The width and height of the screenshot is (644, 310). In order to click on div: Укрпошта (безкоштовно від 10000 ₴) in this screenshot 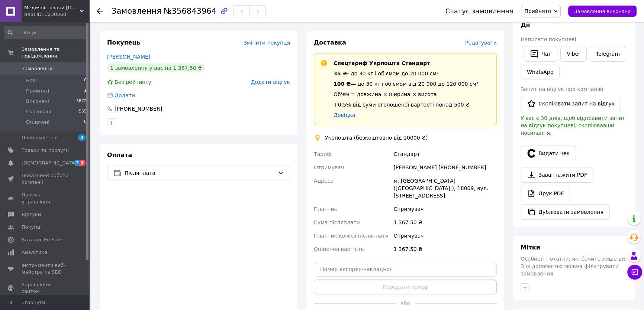, I will do `click(376, 138)`.